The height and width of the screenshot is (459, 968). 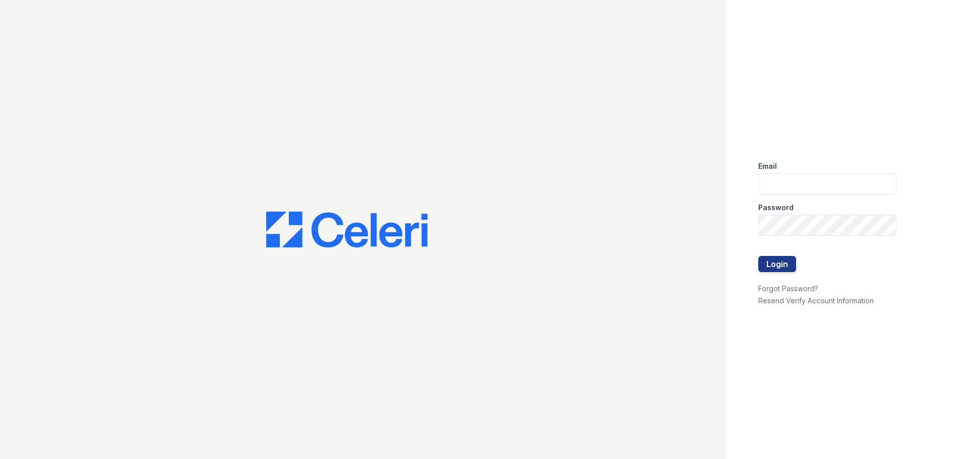 I want to click on img: CE_Logo_Blue-a8612792a0a2168367f1c8372b55b34899dd931a85d93a1a3d3e32e68fde9ad4.png, so click(x=347, y=230).